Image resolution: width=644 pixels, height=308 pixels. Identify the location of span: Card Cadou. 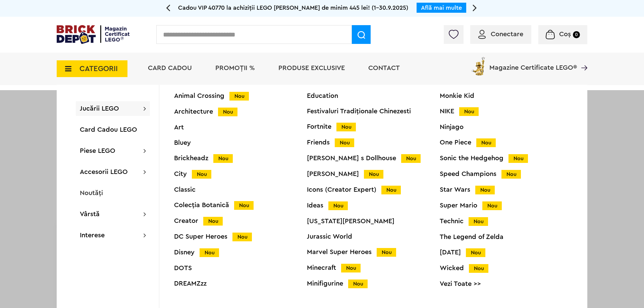
(170, 68).